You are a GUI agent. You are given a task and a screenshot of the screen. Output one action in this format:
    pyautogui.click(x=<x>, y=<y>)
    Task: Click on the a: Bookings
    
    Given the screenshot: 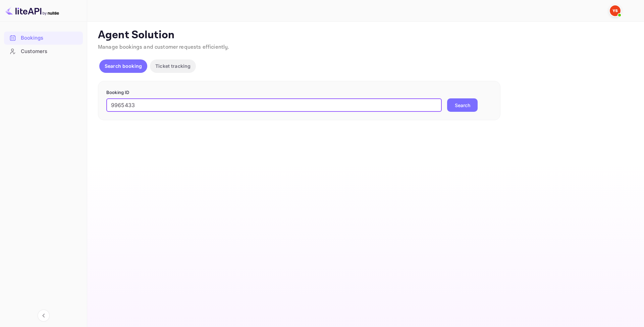 What is the action you would take?
    pyautogui.click(x=43, y=38)
    